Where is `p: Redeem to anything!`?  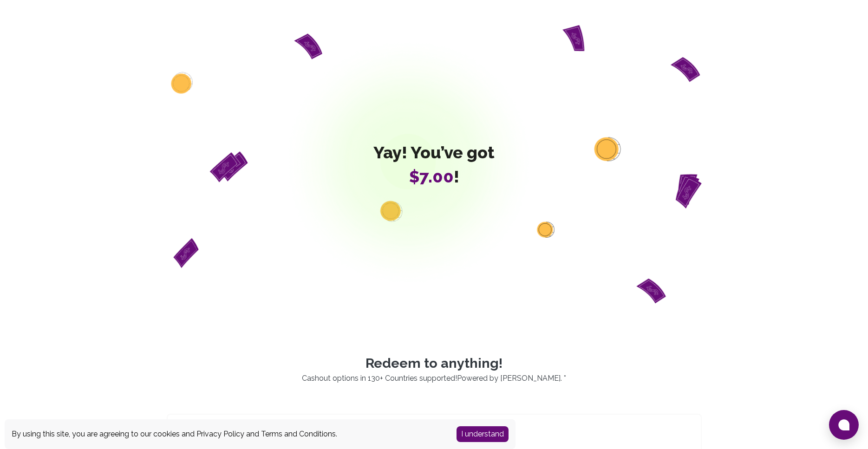
p: Redeem to anything! is located at coordinates (434, 363).